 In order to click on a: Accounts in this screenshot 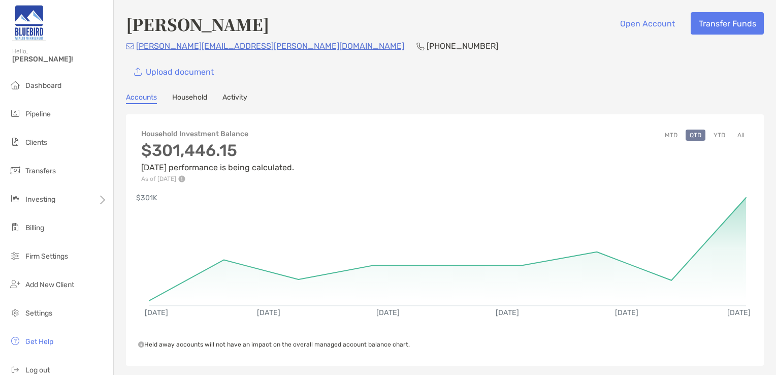, I will do `click(141, 99)`.